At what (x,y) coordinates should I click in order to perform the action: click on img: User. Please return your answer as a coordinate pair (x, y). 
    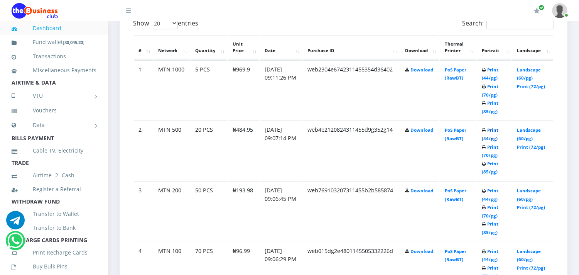
    Looking at the image, I should click on (560, 10).